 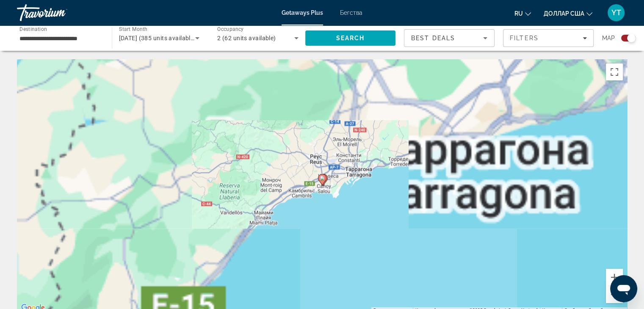 What do you see at coordinates (564, 13) in the screenshot?
I see `font: доллар США` at bounding box center [564, 13].